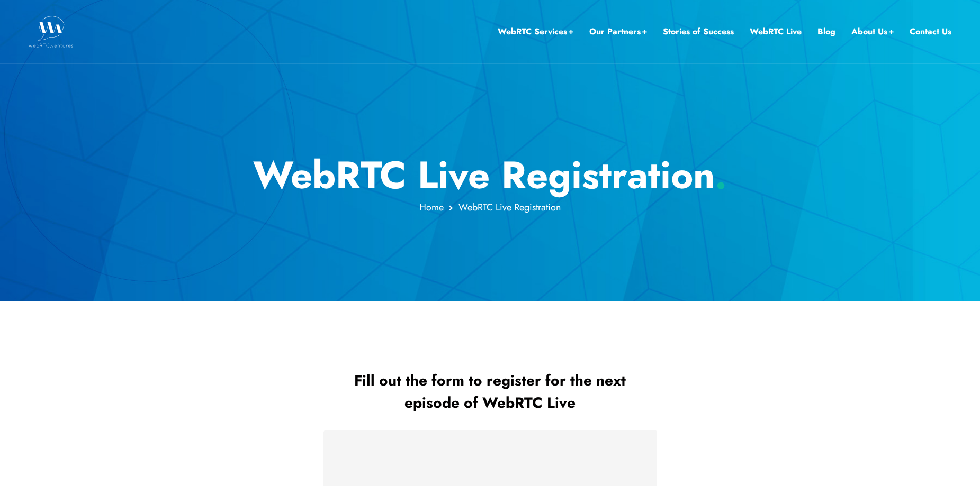  I want to click on span: Home, so click(431, 207).